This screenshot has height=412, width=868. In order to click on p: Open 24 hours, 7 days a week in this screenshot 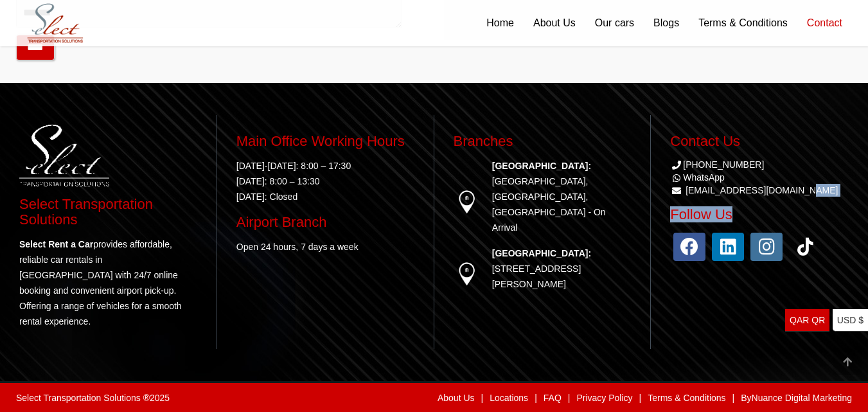, I will do `click(325, 247)`.